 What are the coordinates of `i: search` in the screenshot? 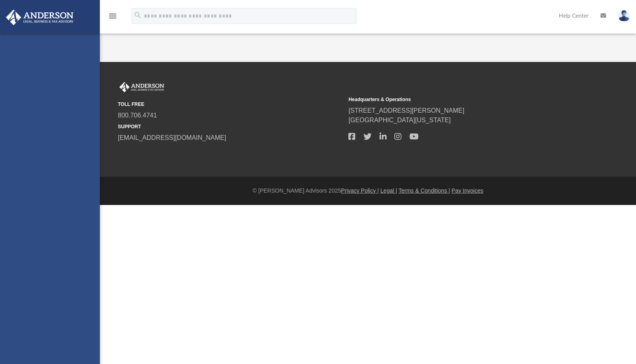 It's located at (138, 15).